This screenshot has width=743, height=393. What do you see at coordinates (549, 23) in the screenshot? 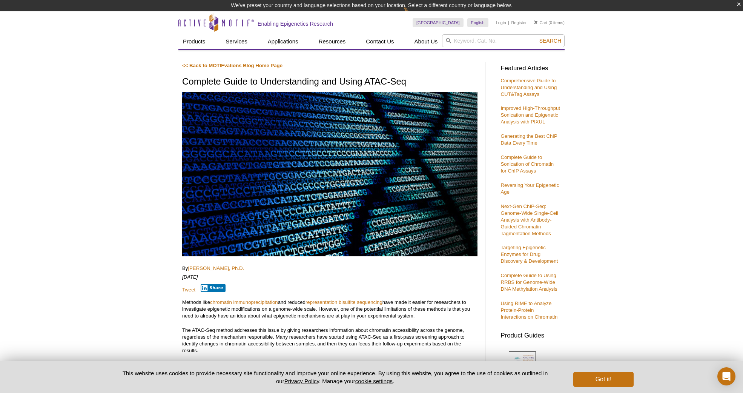
I see `li: (0 items)` at bounding box center [549, 23].